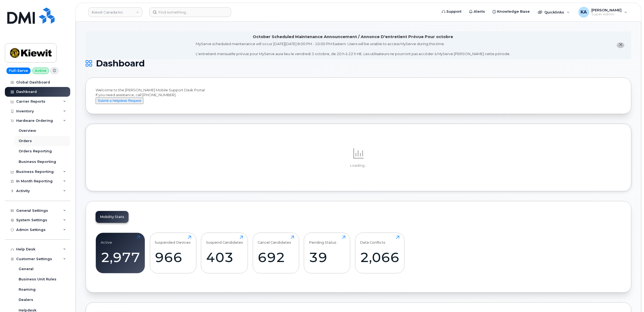 This screenshot has height=312, width=644. Describe the element at coordinates (106, 240) in the screenshot. I see `div: Active` at that location.